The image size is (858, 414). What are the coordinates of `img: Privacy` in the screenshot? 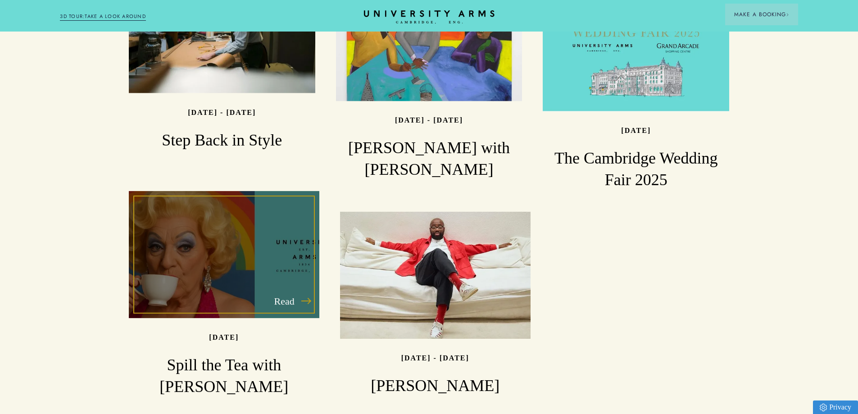 It's located at (823, 407).